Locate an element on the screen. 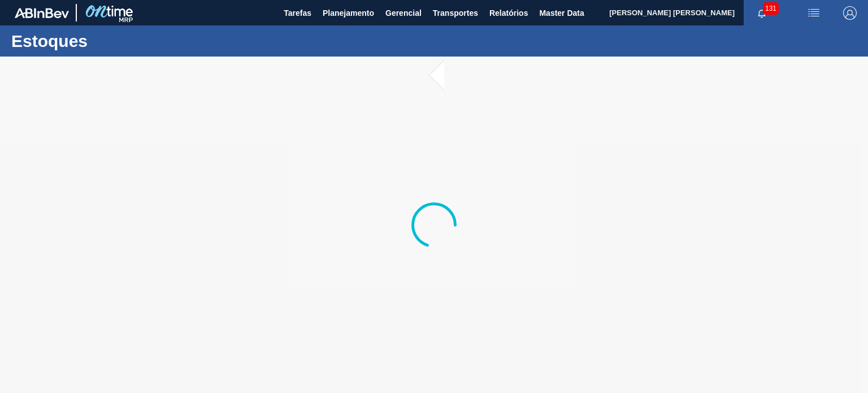  span: Planejamento is located at coordinates (348, 13).